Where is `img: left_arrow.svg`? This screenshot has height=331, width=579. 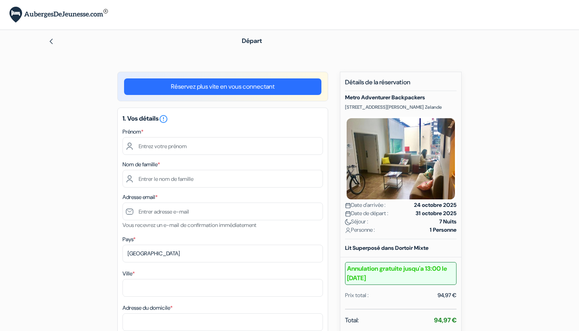
img: left_arrow.svg is located at coordinates (51, 41).